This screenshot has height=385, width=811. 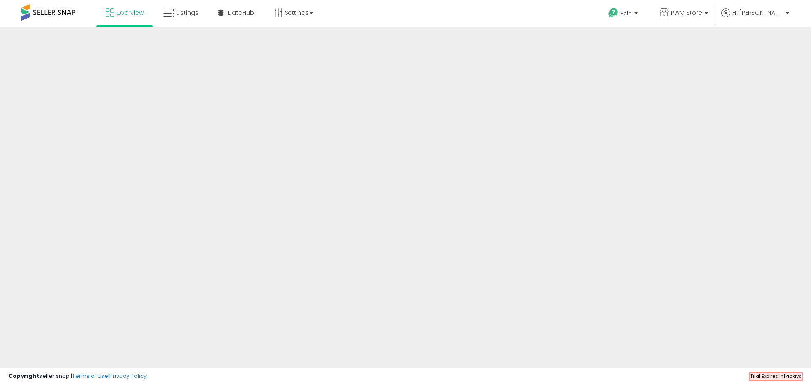 I want to click on span: Listings, so click(x=187, y=13).